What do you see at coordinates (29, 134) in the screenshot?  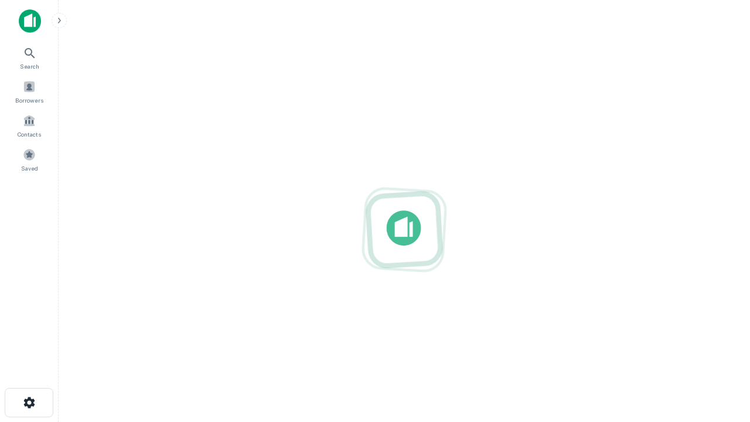 I see `span: Contacts` at bounding box center [29, 134].